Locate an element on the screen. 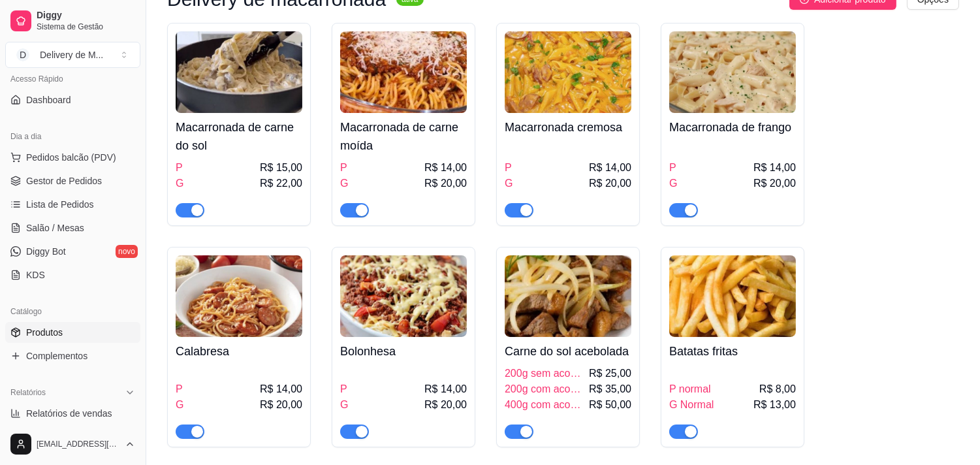 This screenshot has height=465, width=980. span: Sistema de Gestão is located at coordinates (86, 27).